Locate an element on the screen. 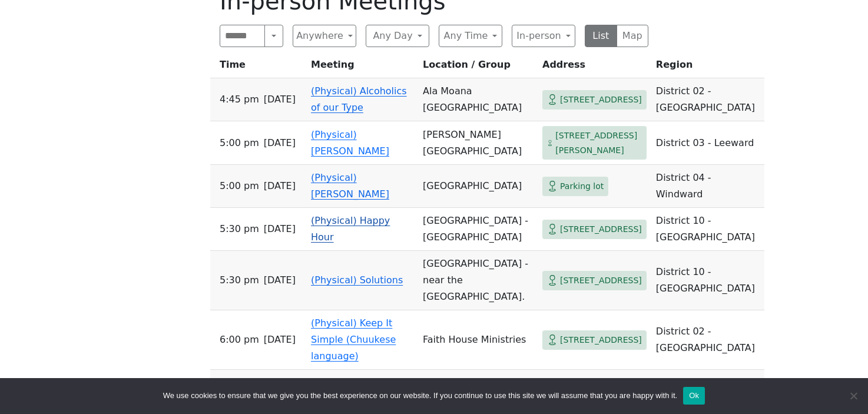  th: Meeting is located at coordinates (362, 67).